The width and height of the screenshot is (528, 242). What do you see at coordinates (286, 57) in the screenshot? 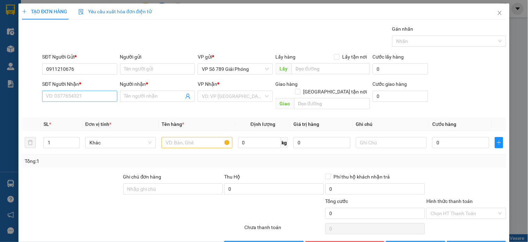
I see `span: Lấy hàng` at bounding box center [286, 57].